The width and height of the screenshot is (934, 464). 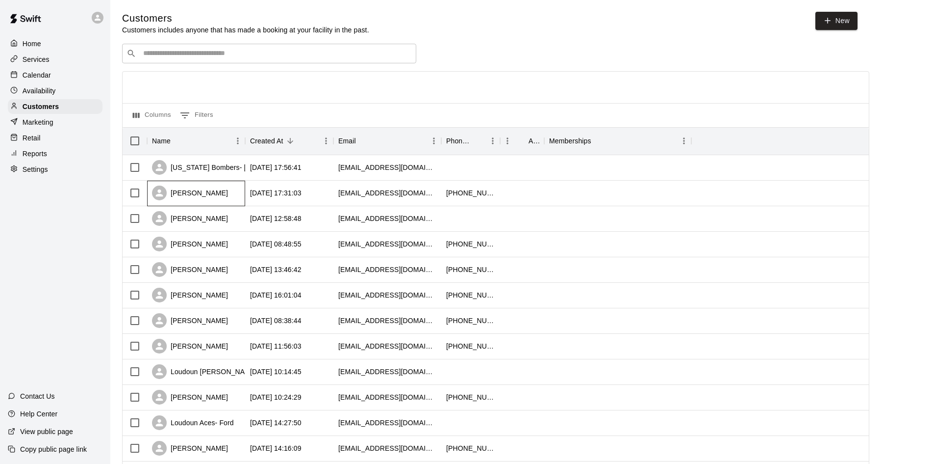 What do you see at coordinates (31, 138) in the screenshot?
I see `p: Retail` at bounding box center [31, 138].